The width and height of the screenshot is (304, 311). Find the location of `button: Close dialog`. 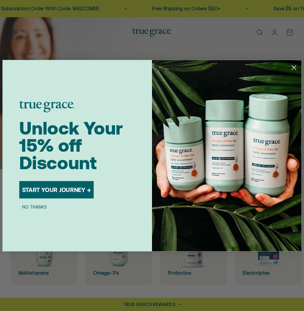

button: Close dialog is located at coordinates (294, 67).